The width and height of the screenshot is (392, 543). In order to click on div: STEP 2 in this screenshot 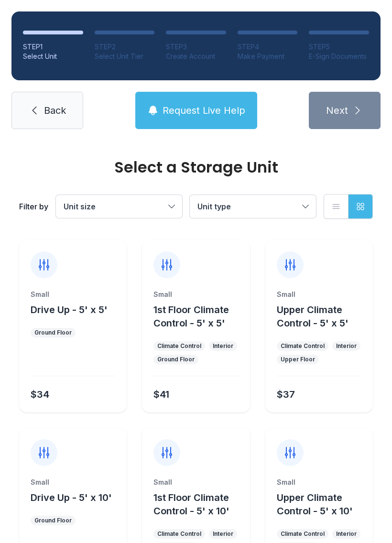, I will do `click(124, 47)`.